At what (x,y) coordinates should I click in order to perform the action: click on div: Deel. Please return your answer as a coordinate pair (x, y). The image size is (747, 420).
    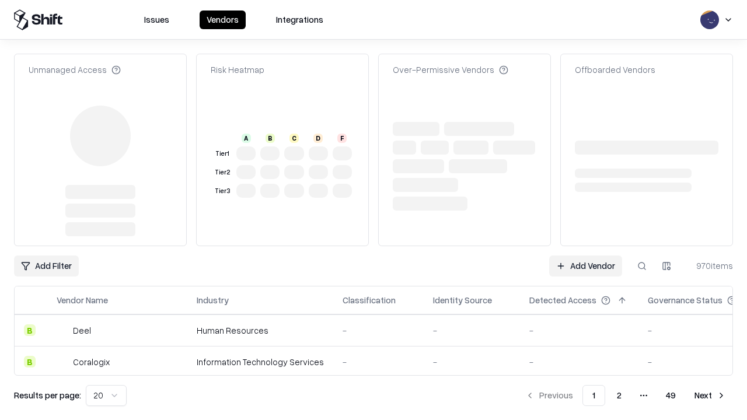
    Looking at the image, I should click on (82, 330).